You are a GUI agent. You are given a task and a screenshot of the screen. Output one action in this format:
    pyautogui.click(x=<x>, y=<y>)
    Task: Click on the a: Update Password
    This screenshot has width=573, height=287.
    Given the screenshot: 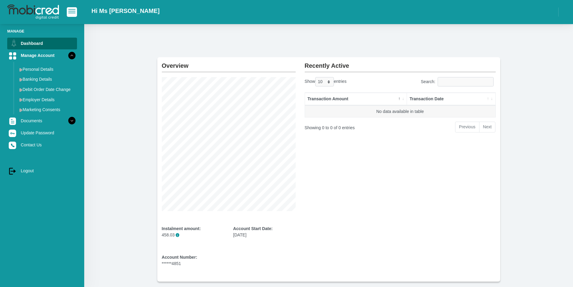 What is the action you would take?
    pyautogui.click(x=42, y=133)
    